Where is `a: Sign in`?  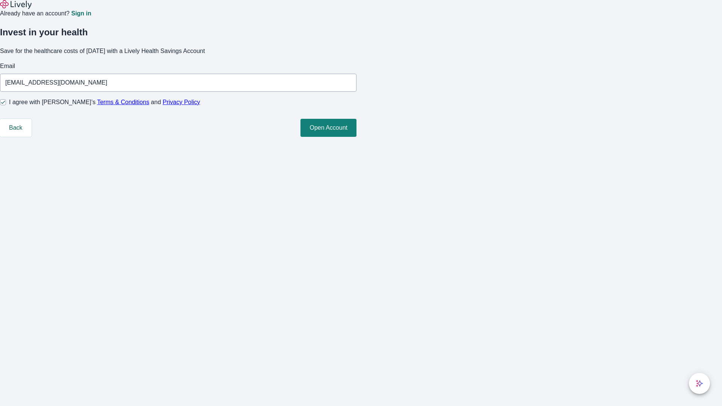
a: Sign in is located at coordinates (81, 14).